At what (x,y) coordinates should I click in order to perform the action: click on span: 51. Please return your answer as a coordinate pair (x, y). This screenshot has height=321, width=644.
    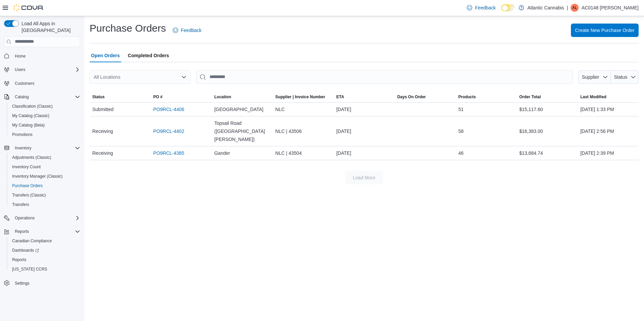
    Looking at the image, I should click on (461, 109).